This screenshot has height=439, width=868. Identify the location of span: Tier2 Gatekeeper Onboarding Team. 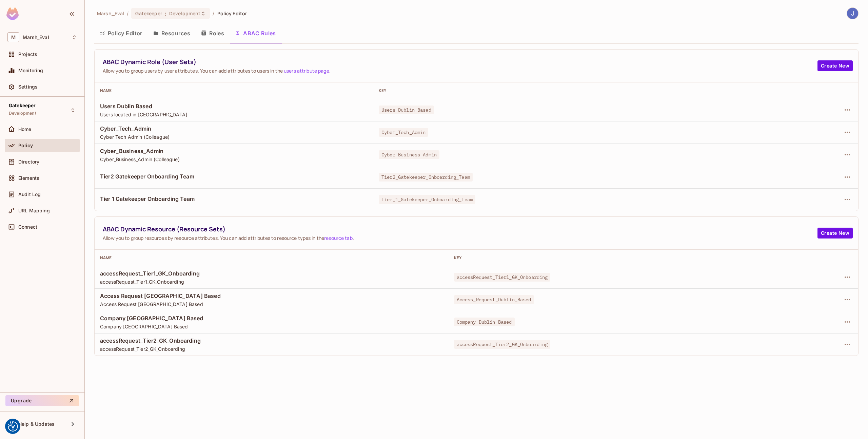
(234, 176).